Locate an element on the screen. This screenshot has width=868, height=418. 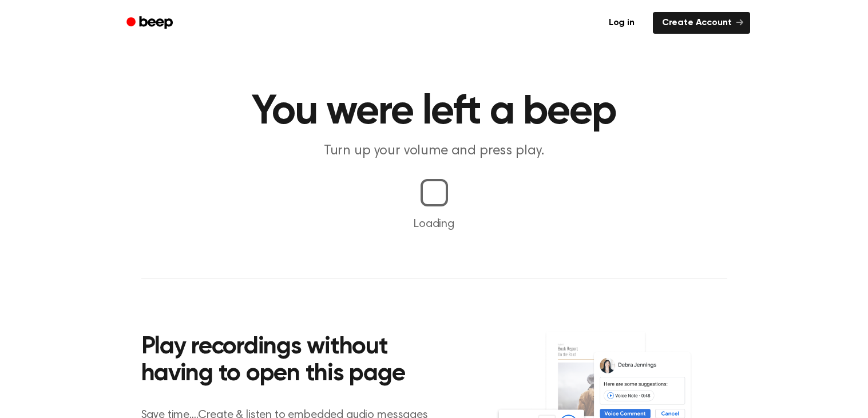
h2: Play recordings without having to open this page is located at coordinates (295, 361).